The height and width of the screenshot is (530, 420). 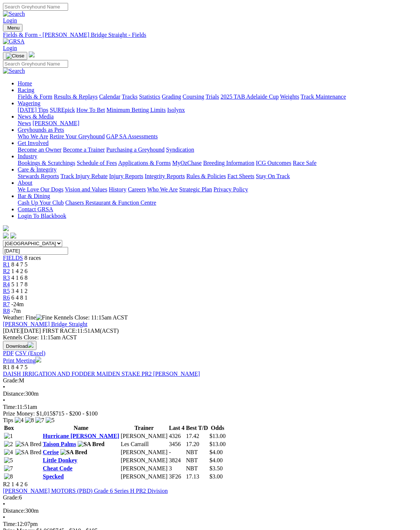 What do you see at coordinates (130, 96) in the screenshot?
I see `a: Tracks` at bounding box center [130, 96].